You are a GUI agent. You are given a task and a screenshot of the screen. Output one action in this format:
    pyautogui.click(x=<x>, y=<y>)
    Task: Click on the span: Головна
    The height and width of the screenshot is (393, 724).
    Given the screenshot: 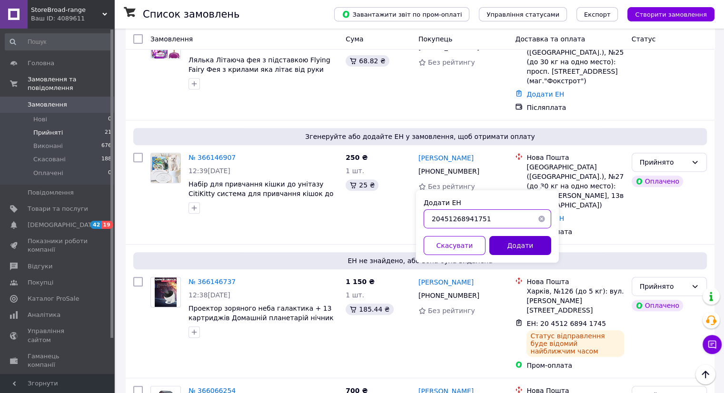 What is the action you would take?
    pyautogui.click(x=41, y=63)
    